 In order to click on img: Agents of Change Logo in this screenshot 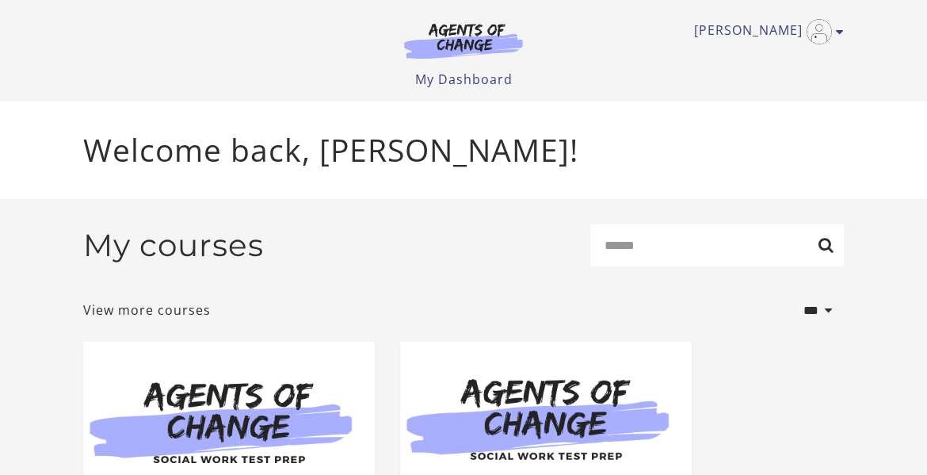, I will do `click(464, 40)`.